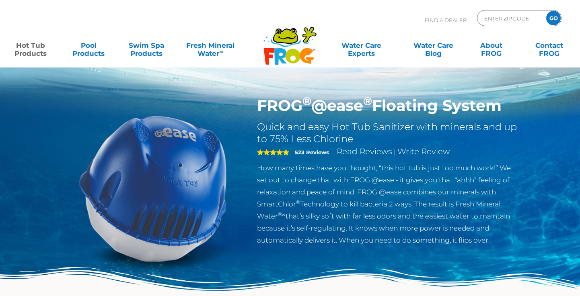  I want to click on a: PoolProducts, so click(88, 45).